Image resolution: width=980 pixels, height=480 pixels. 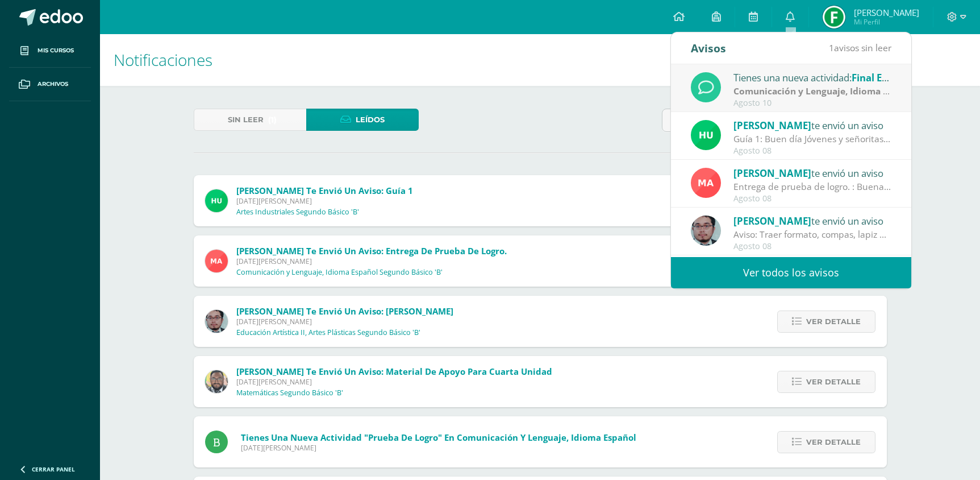 What do you see at coordinates (439, 437) in the screenshot?
I see `span: Tienes una nueva actividad "Prueba de logro" En Comunicación y Lenguaje, Idioma Español` at bounding box center [439, 437].